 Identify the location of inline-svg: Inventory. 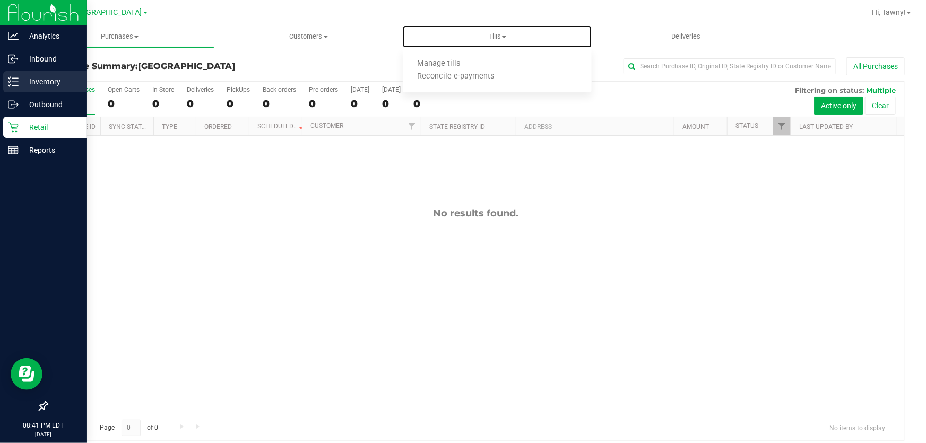
(13, 82).